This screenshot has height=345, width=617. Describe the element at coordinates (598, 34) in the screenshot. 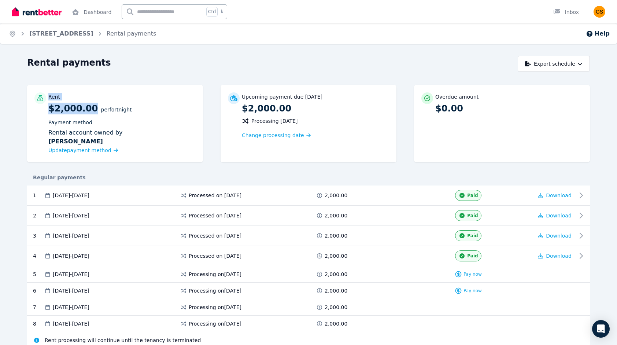

I see `button: Help` at that location.